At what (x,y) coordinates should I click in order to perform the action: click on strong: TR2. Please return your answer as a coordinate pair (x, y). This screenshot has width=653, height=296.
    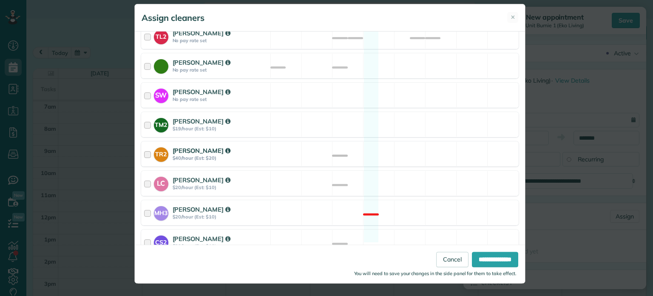
    Looking at the image, I should click on (161, 153).